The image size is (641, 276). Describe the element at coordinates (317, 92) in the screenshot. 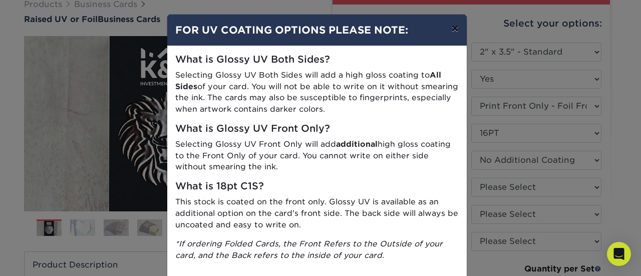

I see `p: Selecting Glossy UV Both Sides will add a high gloss coating to of your card. You will not be abl...` at that location.